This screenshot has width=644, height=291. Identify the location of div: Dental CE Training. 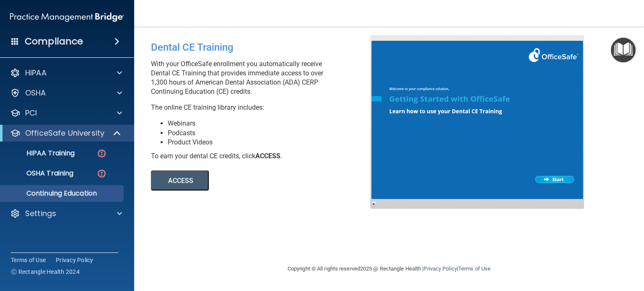
(264, 48).